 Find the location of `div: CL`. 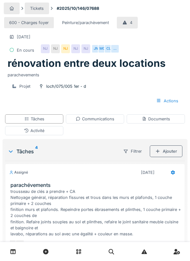

div: CL is located at coordinates (109, 49).